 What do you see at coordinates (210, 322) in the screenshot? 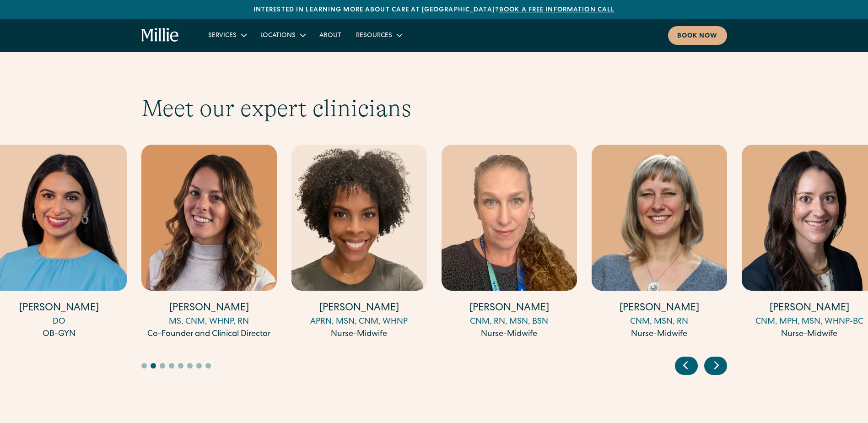
I see `div: MS, CNM, WHNP, RN` at bounding box center [210, 322].